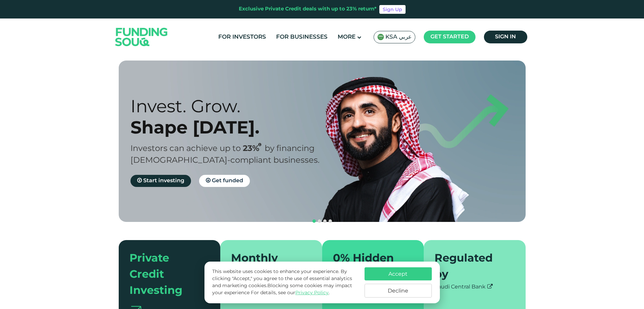 Image resolution: width=644 pixels, height=309 pixels. Describe the element at coordinates (392, 9) in the screenshot. I see `a: Sign Up` at that location.